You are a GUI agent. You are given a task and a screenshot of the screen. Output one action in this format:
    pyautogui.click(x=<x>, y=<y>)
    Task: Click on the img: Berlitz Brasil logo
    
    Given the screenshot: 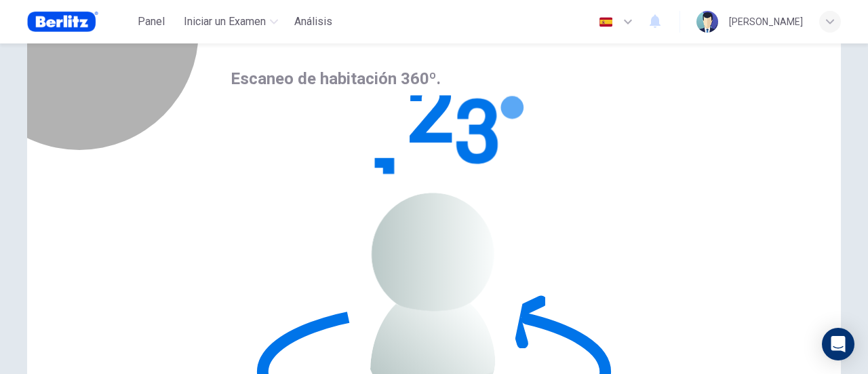 What is the action you would take?
    pyautogui.click(x=62, y=22)
    